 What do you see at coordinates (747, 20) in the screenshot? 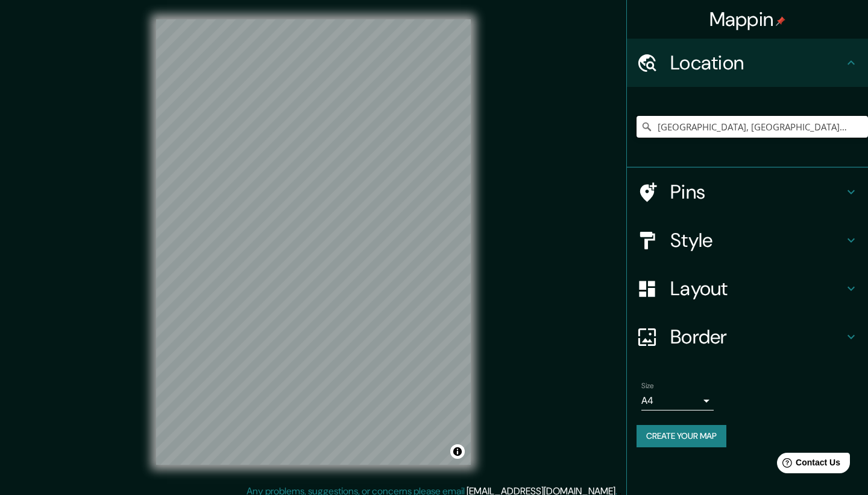
I see `h4: Mappin` at bounding box center [747, 20].